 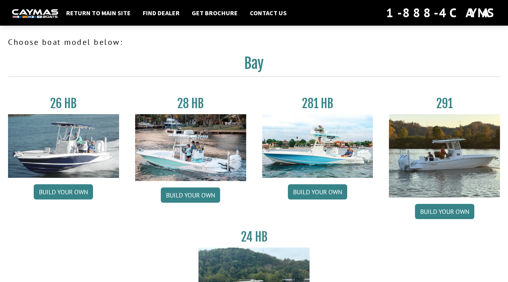 What do you see at coordinates (268, 13) in the screenshot?
I see `a: Contact Us` at bounding box center [268, 13].